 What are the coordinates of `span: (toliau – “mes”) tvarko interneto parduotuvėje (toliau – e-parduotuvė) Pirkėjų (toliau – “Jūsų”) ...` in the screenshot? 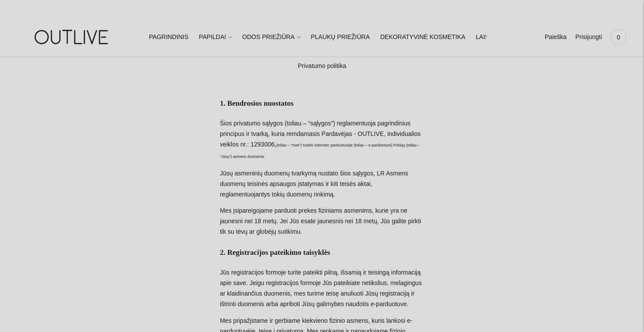 It's located at (320, 151).